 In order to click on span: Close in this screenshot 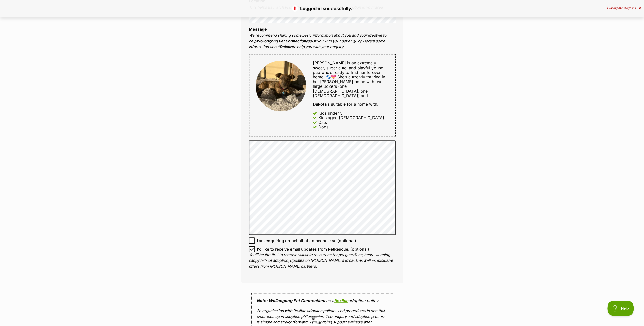, I will do `click(317, 321)`.